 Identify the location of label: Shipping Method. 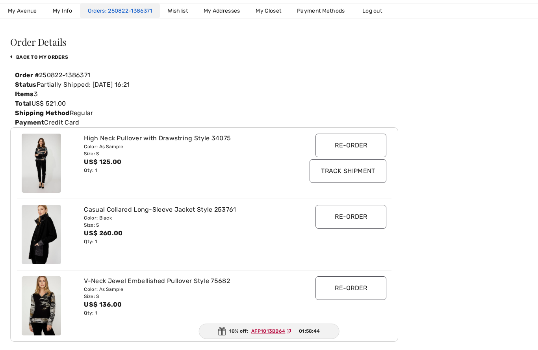
(42, 113).